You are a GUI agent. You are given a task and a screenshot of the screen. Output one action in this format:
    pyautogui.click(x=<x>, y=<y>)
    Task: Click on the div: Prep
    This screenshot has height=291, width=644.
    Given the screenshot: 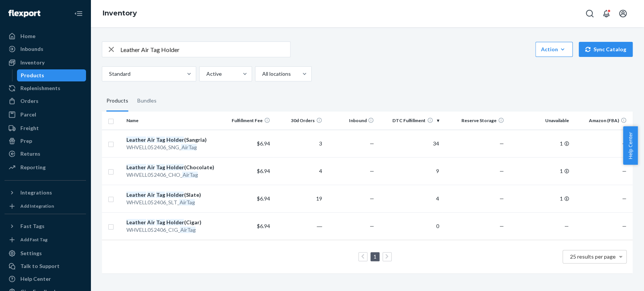 What is the action you would take?
    pyautogui.click(x=26, y=141)
    